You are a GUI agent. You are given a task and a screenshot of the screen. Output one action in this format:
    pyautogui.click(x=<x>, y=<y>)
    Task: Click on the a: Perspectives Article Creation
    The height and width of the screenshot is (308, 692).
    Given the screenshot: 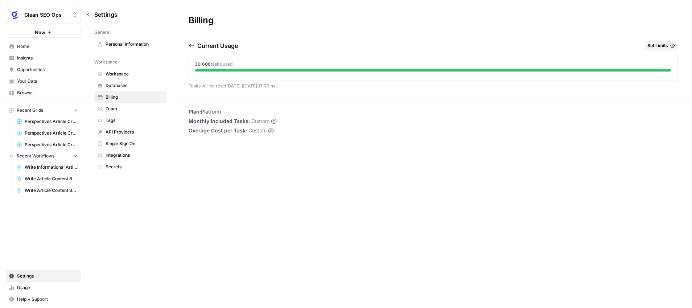 What is the action you would take?
    pyautogui.click(x=47, y=122)
    